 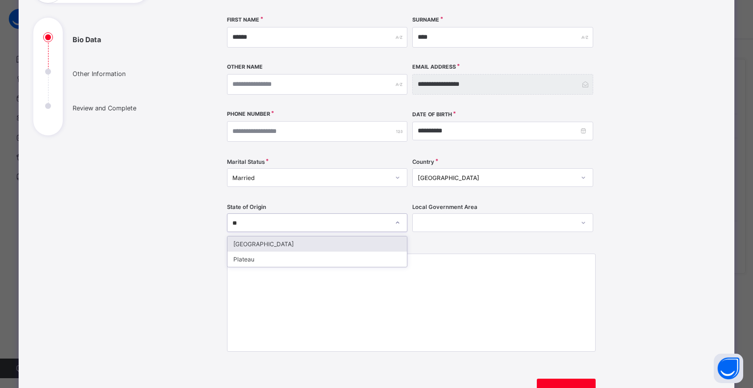 I want to click on div: Plateau, so click(x=317, y=259).